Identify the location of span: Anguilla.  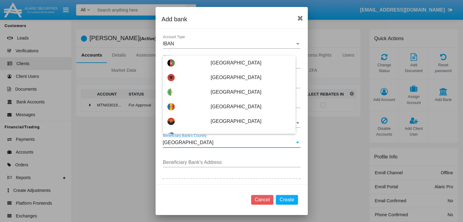
(250, 136).